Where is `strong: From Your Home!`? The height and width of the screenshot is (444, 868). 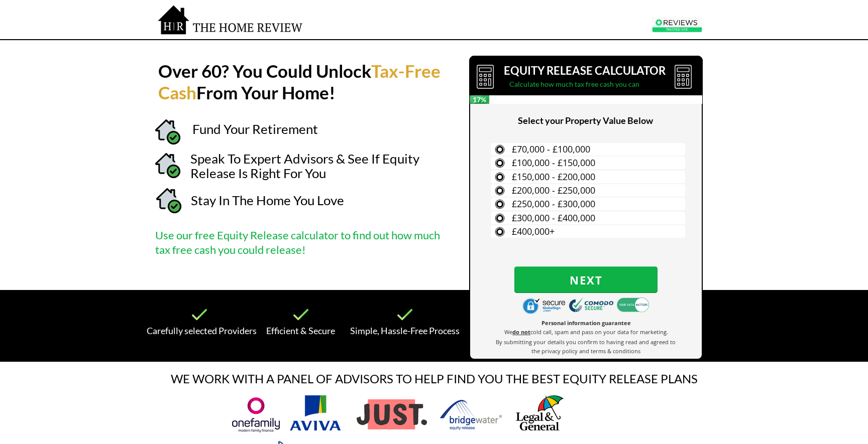 strong: From Your Home! is located at coordinates (266, 92).